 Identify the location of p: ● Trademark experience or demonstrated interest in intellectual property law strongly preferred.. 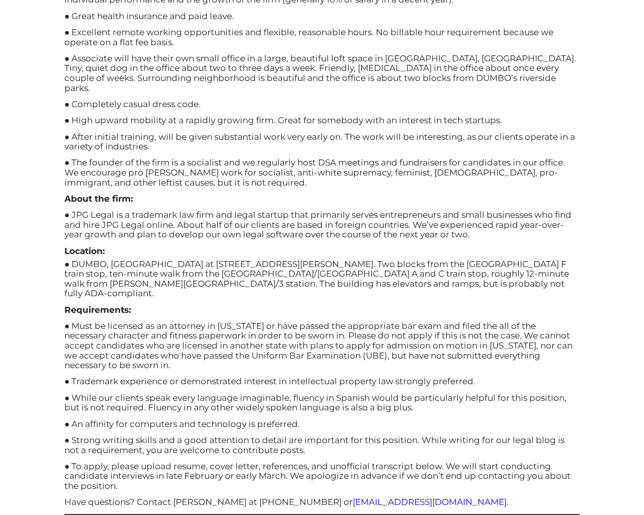
(322, 382).